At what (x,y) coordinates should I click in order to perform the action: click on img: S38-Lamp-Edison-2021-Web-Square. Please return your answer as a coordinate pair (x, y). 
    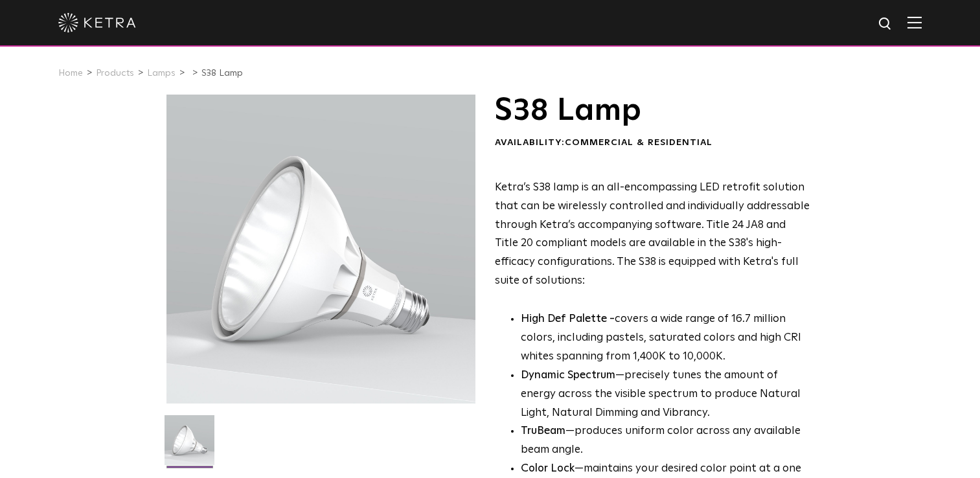
    Looking at the image, I should click on (189, 445).